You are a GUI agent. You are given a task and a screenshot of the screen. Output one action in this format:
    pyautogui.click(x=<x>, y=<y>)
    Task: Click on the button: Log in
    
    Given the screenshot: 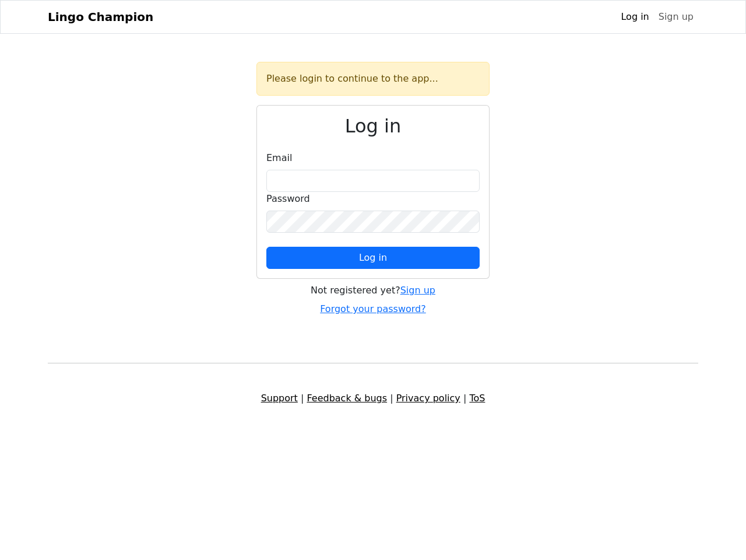 What is the action you would take?
    pyautogui.click(x=373, y=258)
    